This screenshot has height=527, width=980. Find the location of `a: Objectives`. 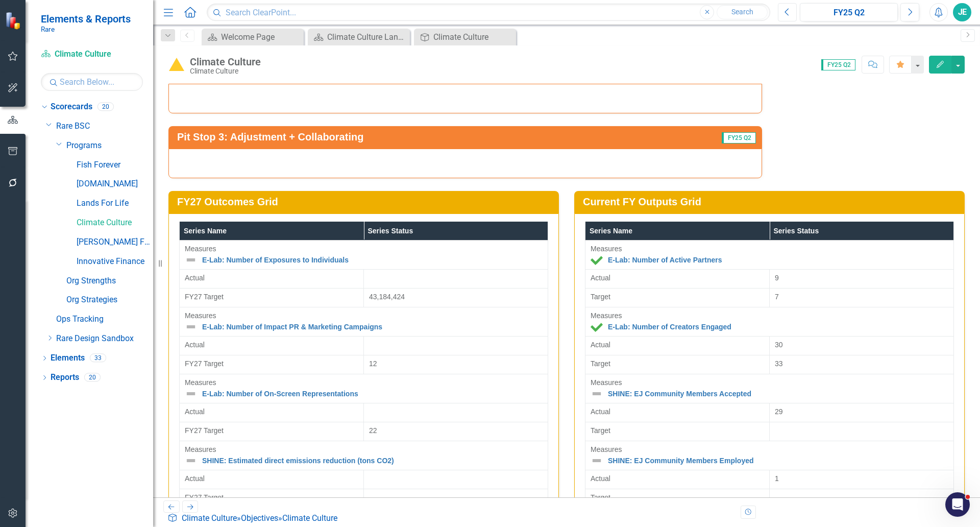

a: Objectives is located at coordinates (259, 518).